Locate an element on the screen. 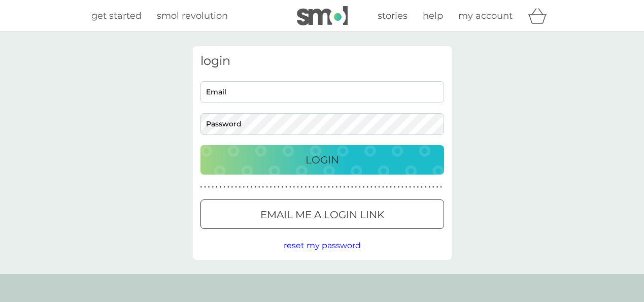 The image size is (644, 302). span: help is located at coordinates (433, 16).